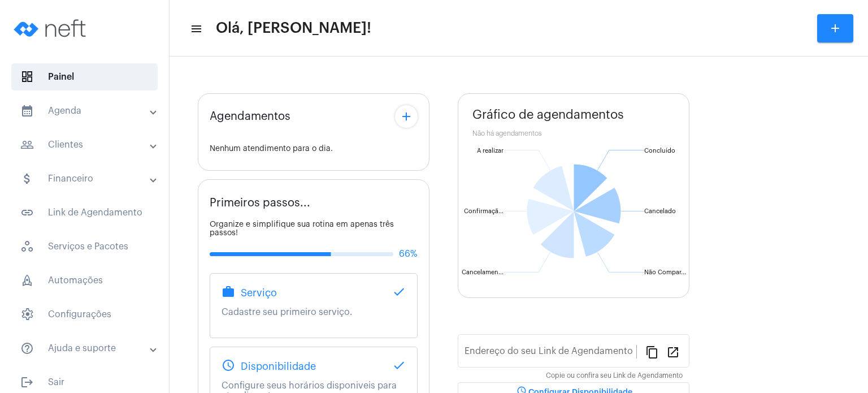 This screenshot has width=868, height=393. Describe the element at coordinates (490, 150) in the screenshot. I see `text: A realizar` at that location.